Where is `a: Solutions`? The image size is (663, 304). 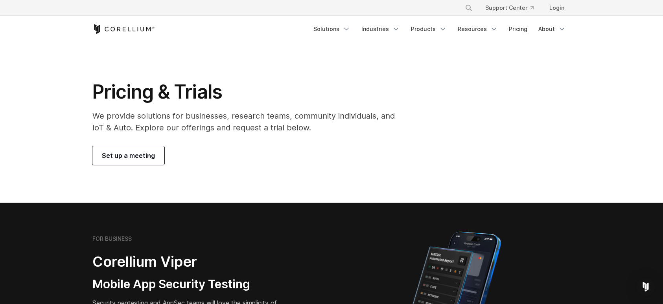
a: Solutions is located at coordinates (332, 29).